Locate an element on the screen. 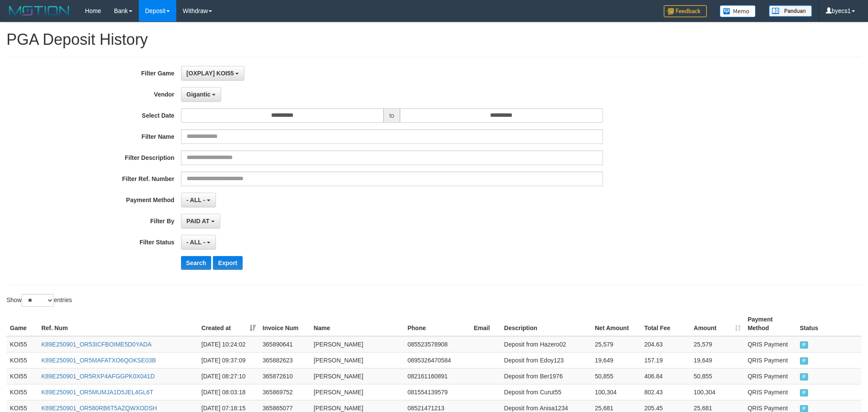 This screenshot has width=868, height=412. td: 365890641 is located at coordinates (284, 344).